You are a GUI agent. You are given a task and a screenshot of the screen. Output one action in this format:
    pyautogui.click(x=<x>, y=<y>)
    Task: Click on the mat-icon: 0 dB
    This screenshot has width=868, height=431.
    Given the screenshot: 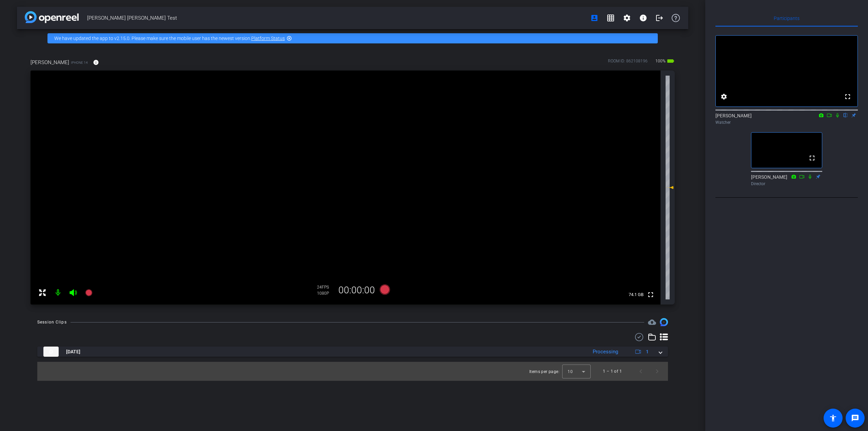 What is the action you would take?
    pyautogui.click(x=670, y=188)
    